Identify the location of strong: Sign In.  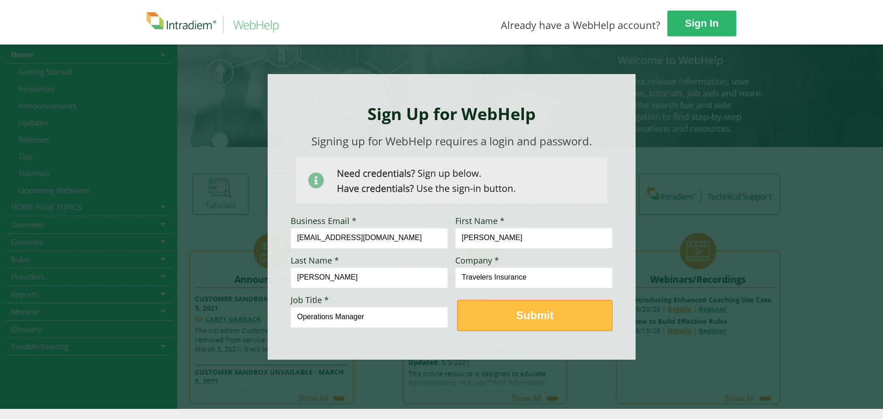
(702, 23).